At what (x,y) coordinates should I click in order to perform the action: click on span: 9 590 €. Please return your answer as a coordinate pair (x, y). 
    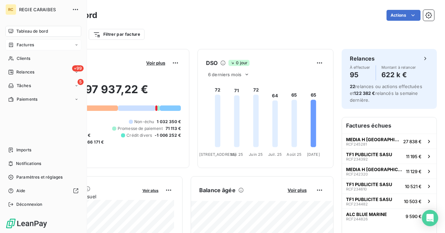
    Looking at the image, I should click on (413, 216).